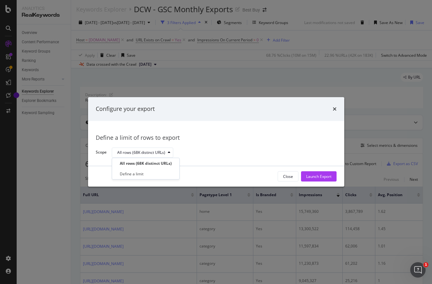 This screenshot has width=432, height=284. What do you see at coordinates (426, 264) in the screenshot?
I see `span: 1` at bounding box center [426, 264].